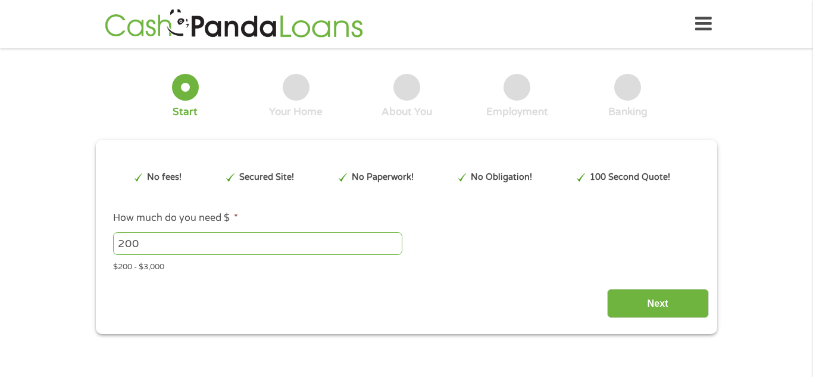 The height and width of the screenshot is (377, 813). I want to click on div: $200 - $3,000, so click(407, 265).